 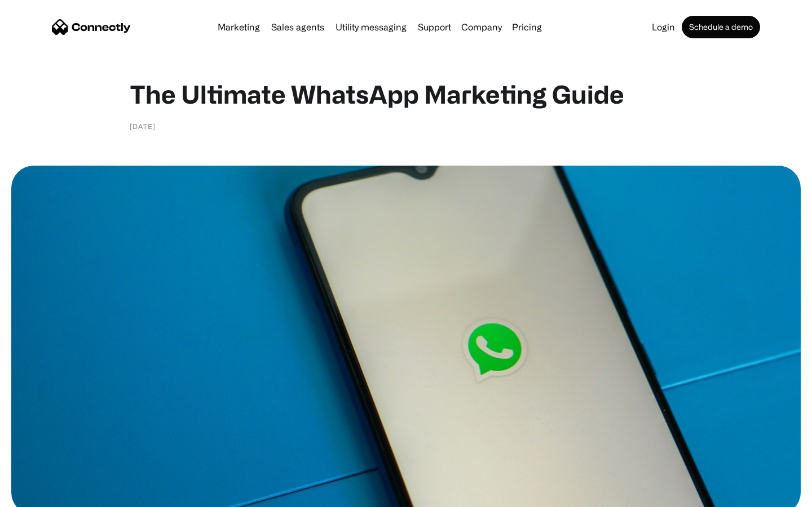 I want to click on h1: The Ultimate WhatsApp Marketing Guide, so click(x=406, y=94).